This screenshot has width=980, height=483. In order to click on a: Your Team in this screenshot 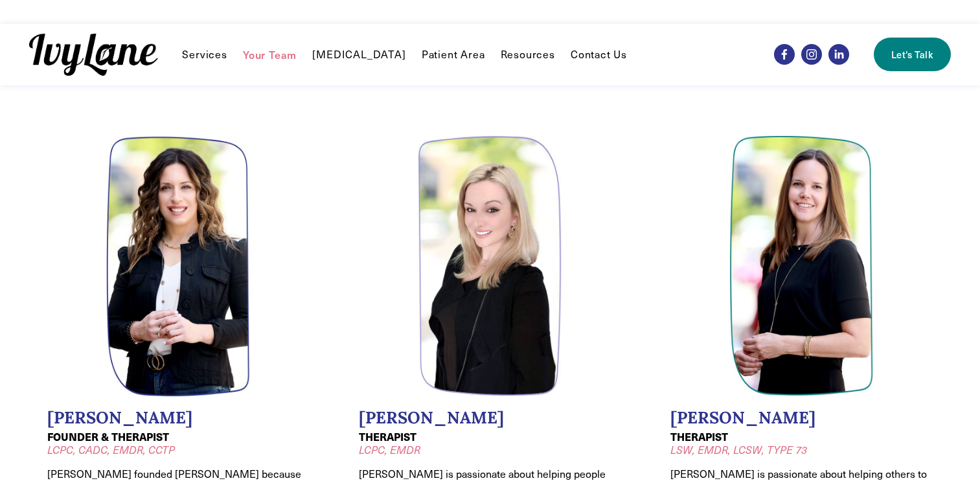, I will do `click(270, 55)`.